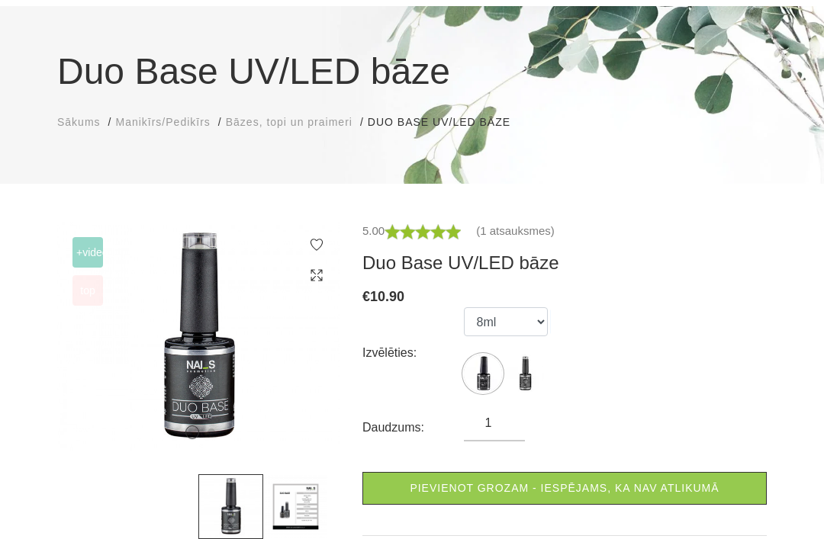 The image size is (824, 539). I want to click on a: Bāzes, topi un praimeri, so click(289, 122).